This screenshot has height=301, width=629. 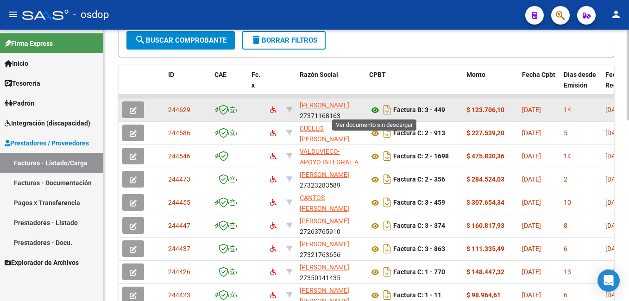 What do you see at coordinates (171, 75) in the screenshot?
I see `span: ID` at bounding box center [171, 75].